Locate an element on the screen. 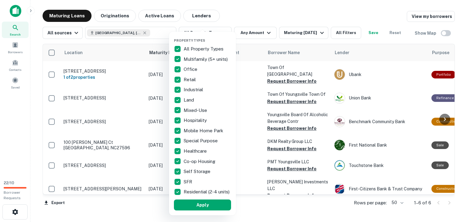 This screenshot has width=467, height=222. p: Industrial is located at coordinates (194, 90).